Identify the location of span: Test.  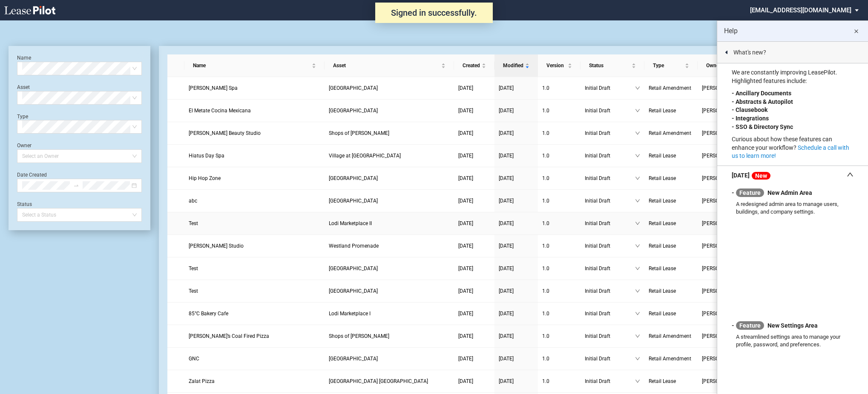
(193, 223).